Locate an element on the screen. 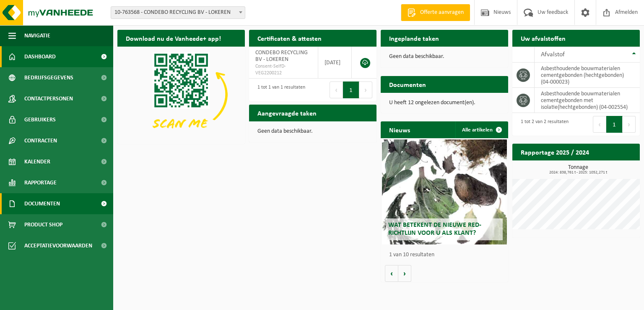  a: Wat betekent de nieuwe RED-richtlijn voor u als klant? is located at coordinates (445, 192).